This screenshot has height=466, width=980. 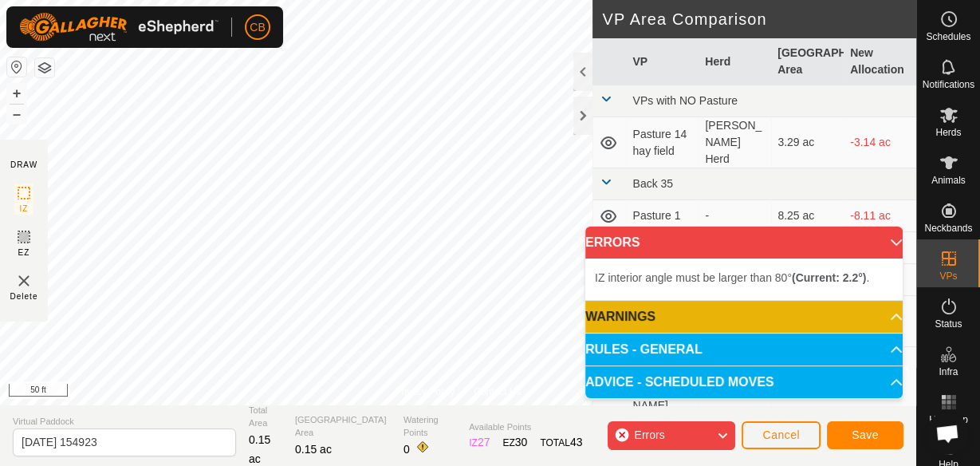 I want to click on span: RULES - GENERAL, so click(x=643, y=349).